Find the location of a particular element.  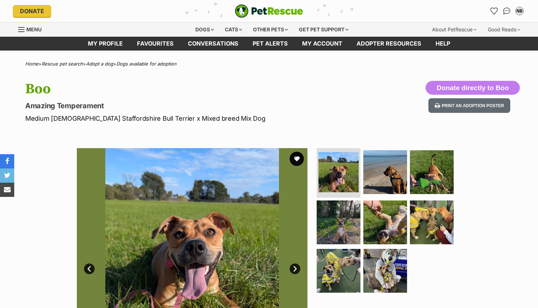

a: Prev is located at coordinates (89, 269).